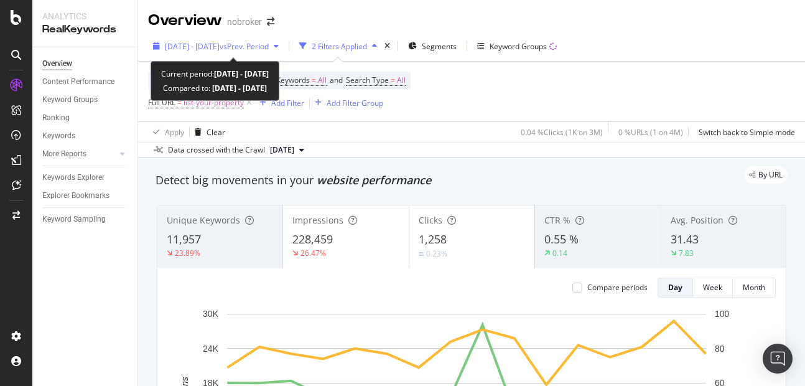  What do you see at coordinates (85, 82) in the screenshot?
I see `a: Content Performance` at bounding box center [85, 82].